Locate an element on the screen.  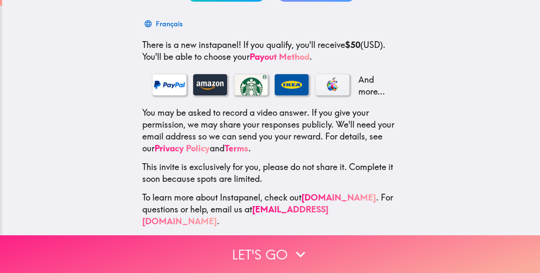
a: Terms is located at coordinates (236, 148).